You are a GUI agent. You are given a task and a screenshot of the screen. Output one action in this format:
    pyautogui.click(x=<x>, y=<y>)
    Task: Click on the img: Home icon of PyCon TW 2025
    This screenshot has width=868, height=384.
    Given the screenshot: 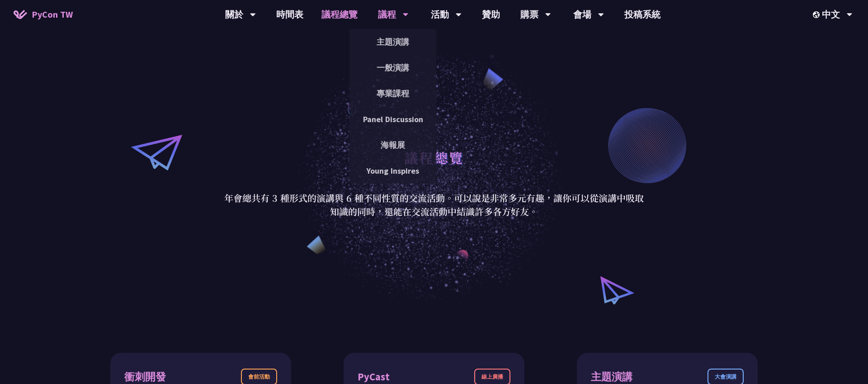 What is the action you would take?
    pyautogui.click(x=21, y=14)
    